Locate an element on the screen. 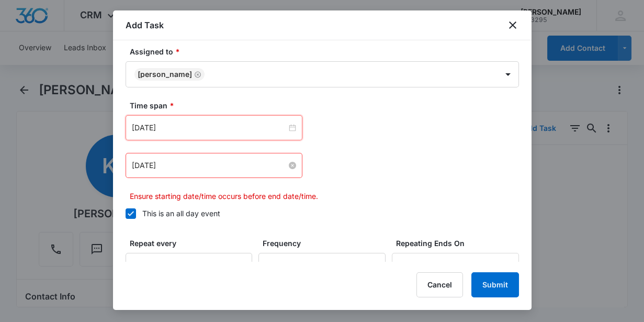 Image resolution: width=644 pixels, height=322 pixels. input: Select date is located at coordinates (451, 265).